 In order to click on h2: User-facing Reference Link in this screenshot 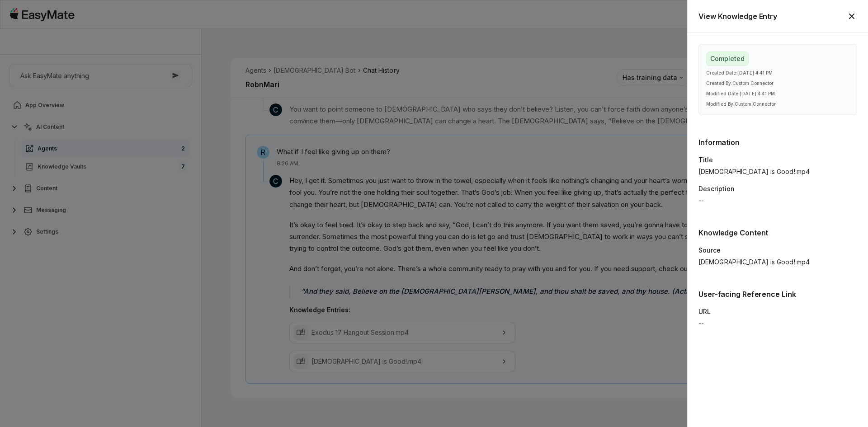, I will do `click(778, 294)`.